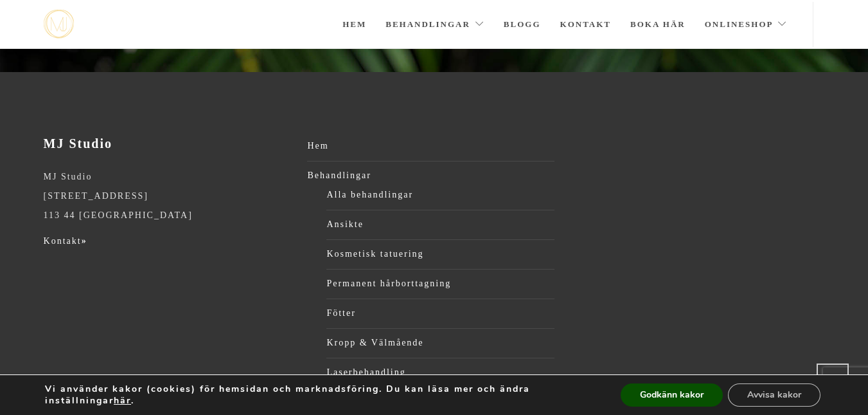  I want to click on a: mjstudio mjstudio mjstudio, so click(58, 24).